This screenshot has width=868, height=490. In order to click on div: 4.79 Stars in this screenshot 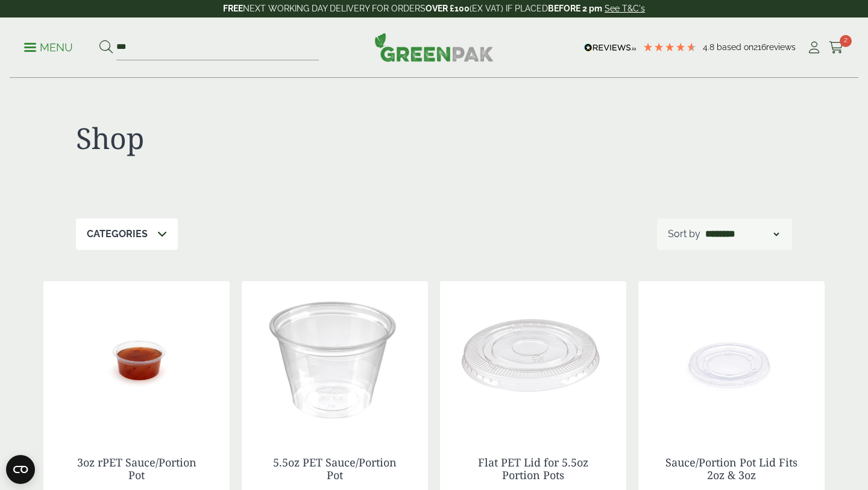, I will do `click(670, 47)`.